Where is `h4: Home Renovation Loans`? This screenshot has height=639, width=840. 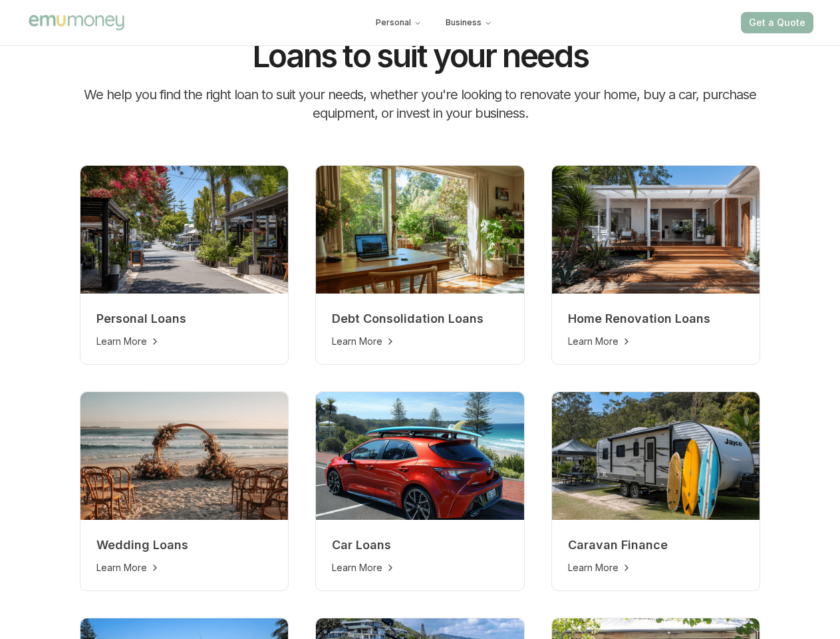 h4: Home Renovation Loans is located at coordinates (656, 319).